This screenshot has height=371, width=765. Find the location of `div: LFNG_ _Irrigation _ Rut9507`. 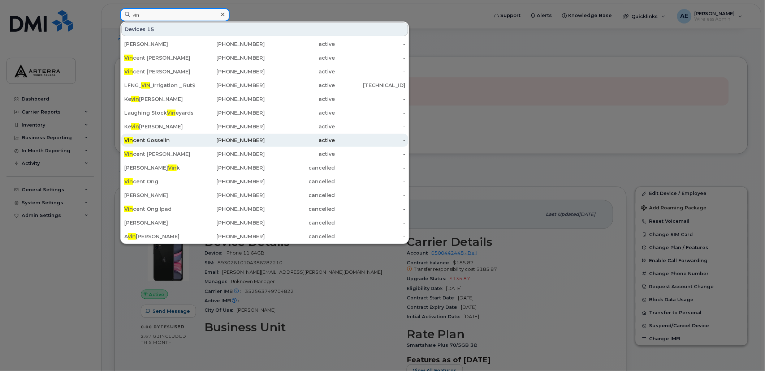

div: LFNG_ _Irrigation _ Rut9507 is located at coordinates (159, 85).